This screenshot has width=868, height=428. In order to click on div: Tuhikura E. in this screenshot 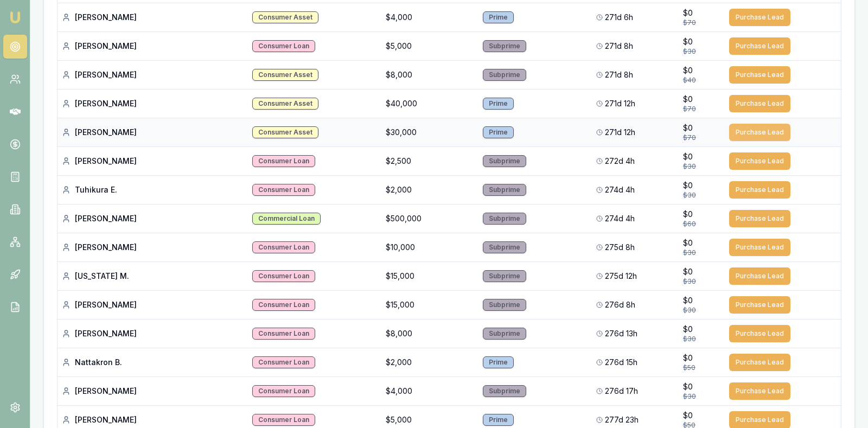, I will do `click(153, 190)`.